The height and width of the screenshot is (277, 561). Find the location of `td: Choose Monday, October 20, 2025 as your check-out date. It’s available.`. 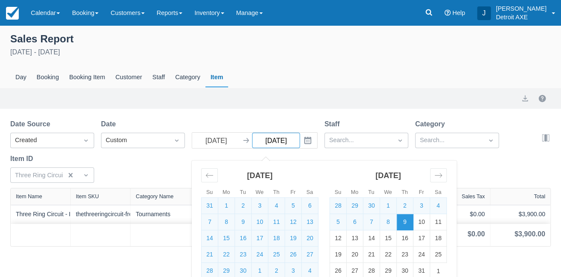

td: Choose Monday, October 20, 2025 as your check-out date. It’s available. is located at coordinates (355, 255).